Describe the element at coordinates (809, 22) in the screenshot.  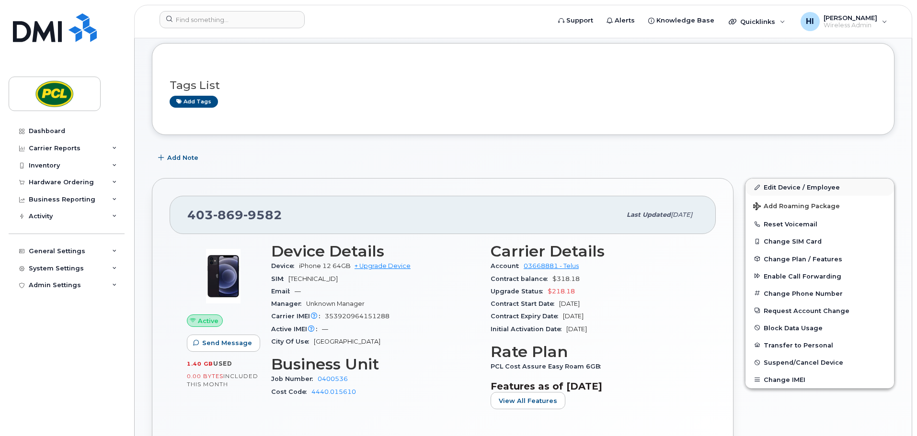
I see `span: HI` at that location.